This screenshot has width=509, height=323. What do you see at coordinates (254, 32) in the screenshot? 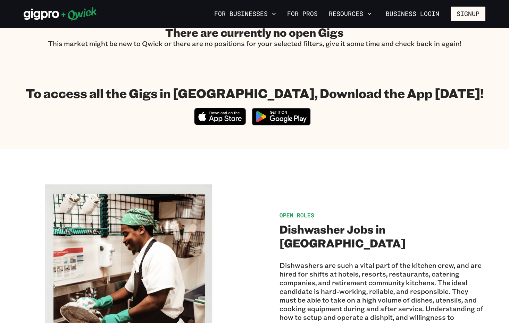
I see `h2: There are currently no open Gigs` at bounding box center [254, 32].